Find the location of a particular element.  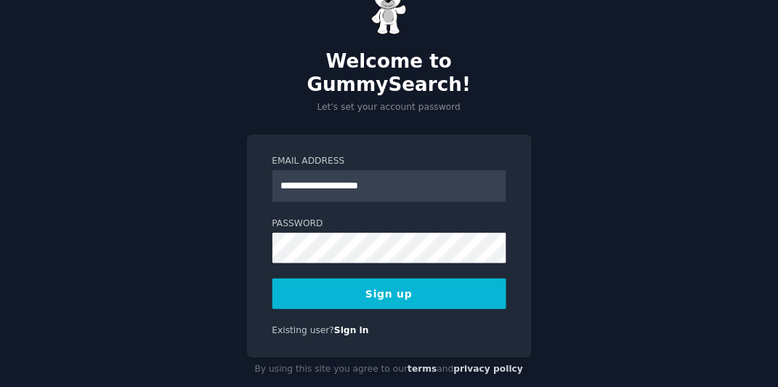

h2: Welcome to GummySearch! is located at coordinates (390, 73).